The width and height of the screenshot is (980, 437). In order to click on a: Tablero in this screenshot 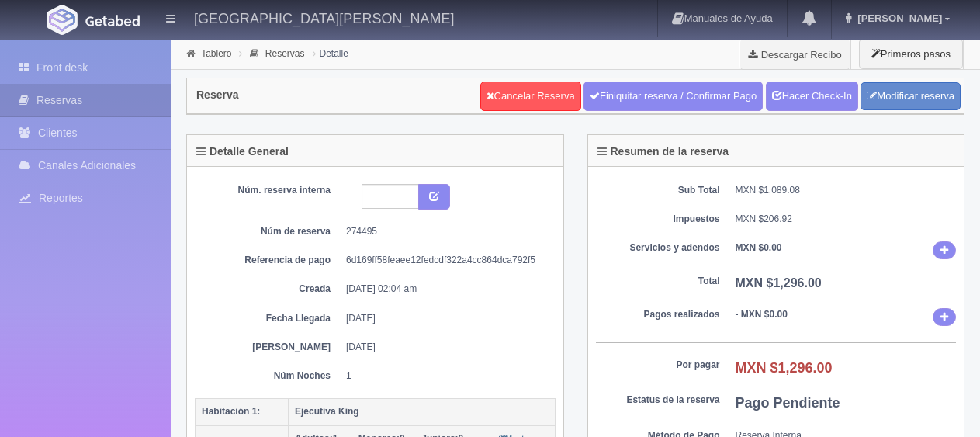, I will do `click(216, 54)`.